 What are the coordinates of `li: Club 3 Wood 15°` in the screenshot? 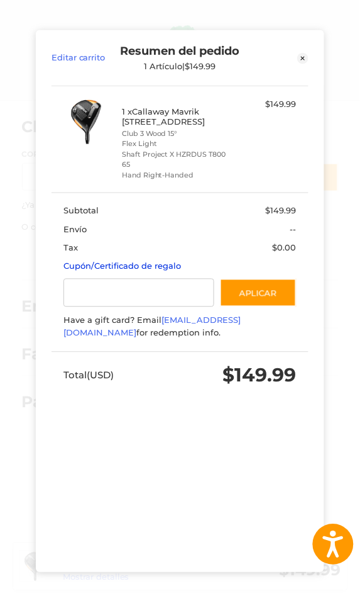 It's located at (179, 133).